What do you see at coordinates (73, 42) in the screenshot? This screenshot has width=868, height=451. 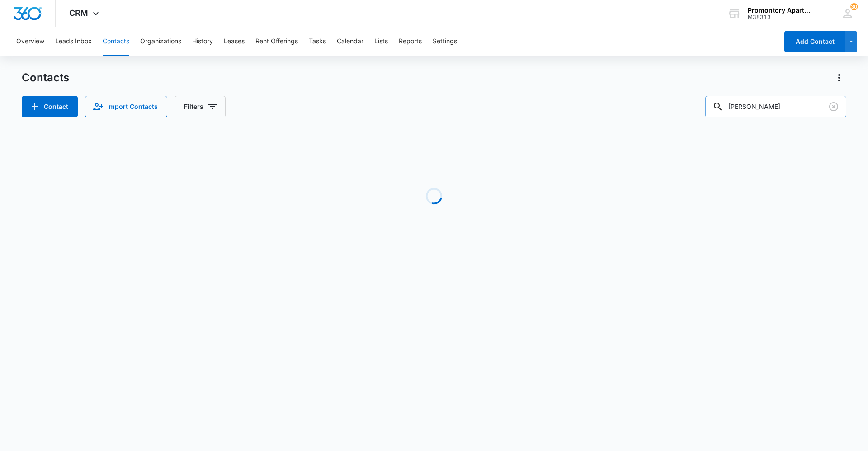 I see `button: Leads Inbox` at bounding box center [73, 42].